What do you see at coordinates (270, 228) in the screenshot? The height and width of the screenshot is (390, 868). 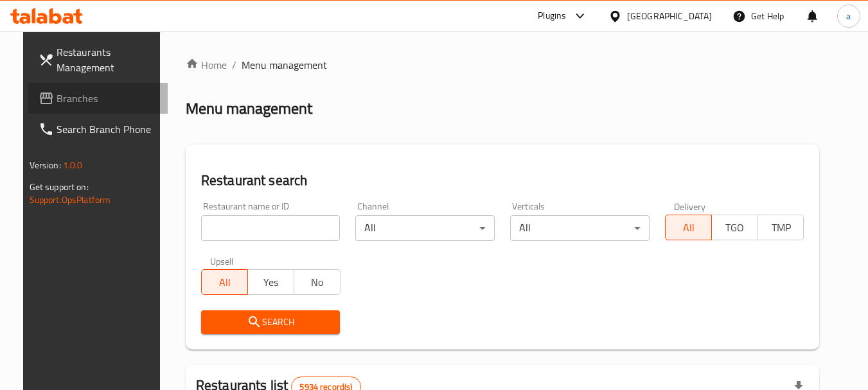 I see `input: Search for restaurant name or ID..` at bounding box center [270, 228].